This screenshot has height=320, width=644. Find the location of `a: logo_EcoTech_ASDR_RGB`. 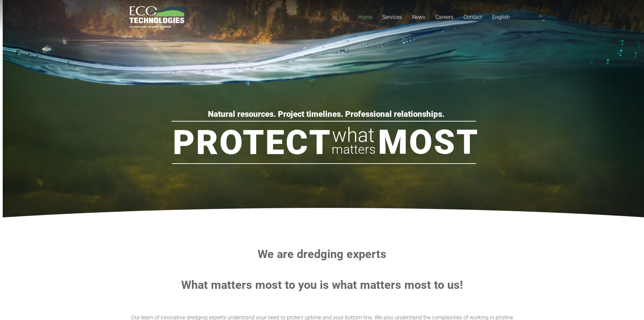

a: logo_EcoTech_ASDR_RGB is located at coordinates (157, 17).